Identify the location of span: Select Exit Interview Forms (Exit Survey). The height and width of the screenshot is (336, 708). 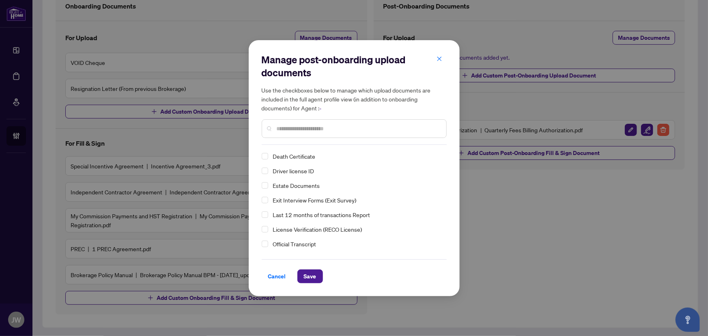
(265, 200).